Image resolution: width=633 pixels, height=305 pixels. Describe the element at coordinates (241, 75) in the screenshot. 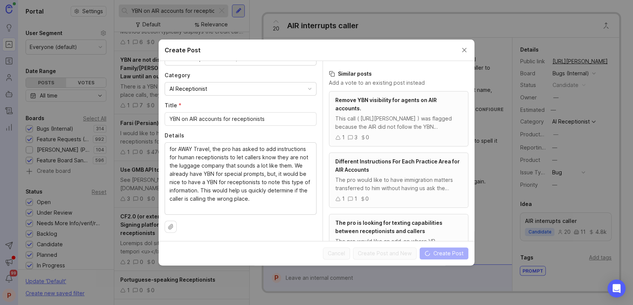

I see `label: Category` at that location.